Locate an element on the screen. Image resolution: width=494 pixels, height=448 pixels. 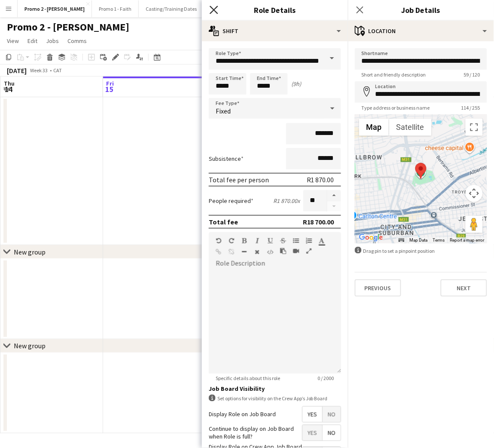
h3: Job Board Visibility is located at coordinates (275, 389).